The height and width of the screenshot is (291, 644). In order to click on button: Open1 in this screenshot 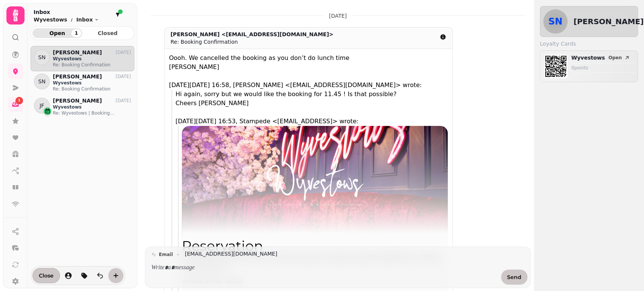, I will do `click(57, 33)`.